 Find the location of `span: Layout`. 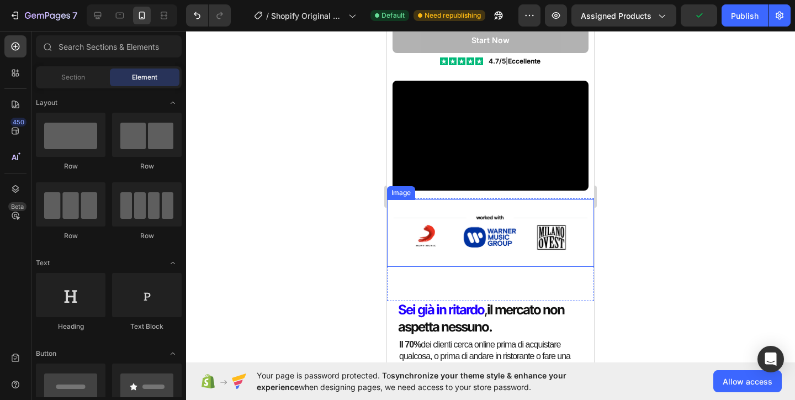

span: Layout is located at coordinates (46, 103).